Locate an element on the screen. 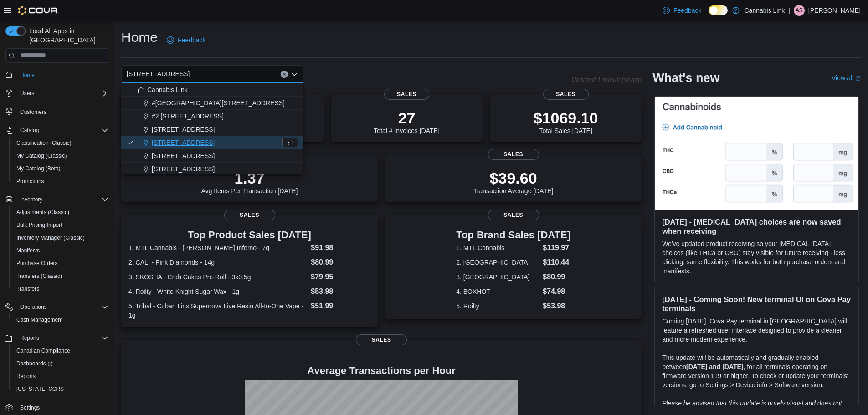  button: Clear input is located at coordinates (284, 74).